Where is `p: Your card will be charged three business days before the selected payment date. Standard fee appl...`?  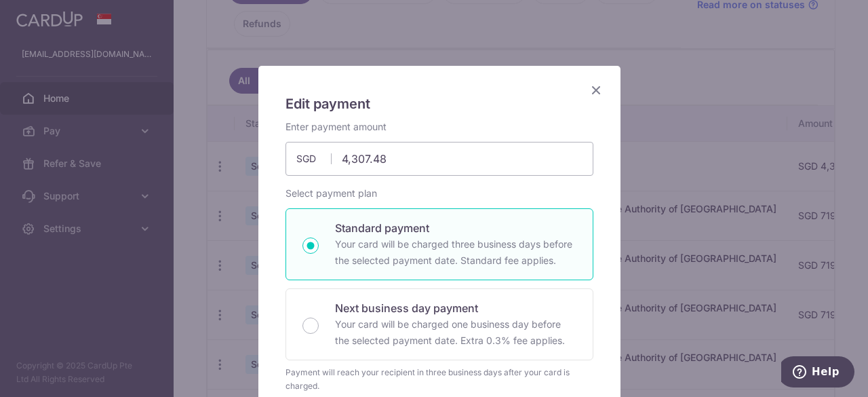
p: Your card will be charged three business days before the selected payment date. Standard fee appl... is located at coordinates (456, 252).